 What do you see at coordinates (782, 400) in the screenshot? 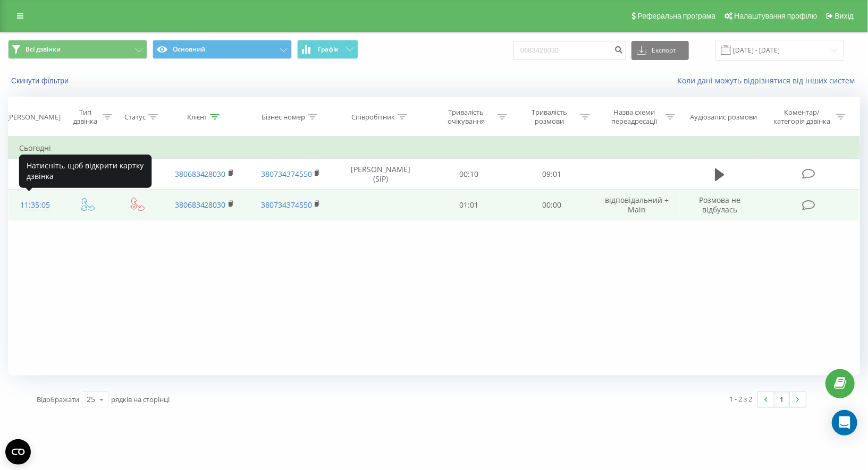
I see `a: 1` at bounding box center [782, 400].